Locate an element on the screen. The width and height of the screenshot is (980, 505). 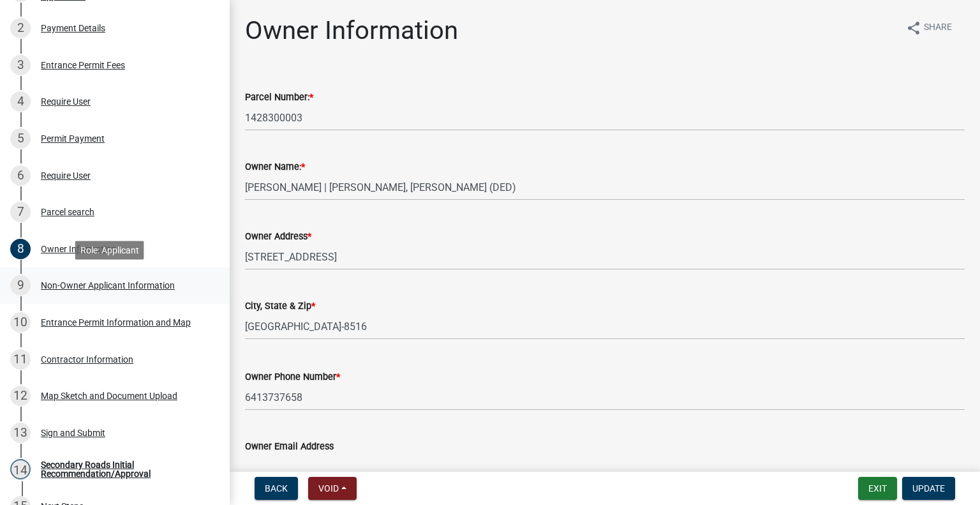
div: 9 is located at coordinates (20, 286).